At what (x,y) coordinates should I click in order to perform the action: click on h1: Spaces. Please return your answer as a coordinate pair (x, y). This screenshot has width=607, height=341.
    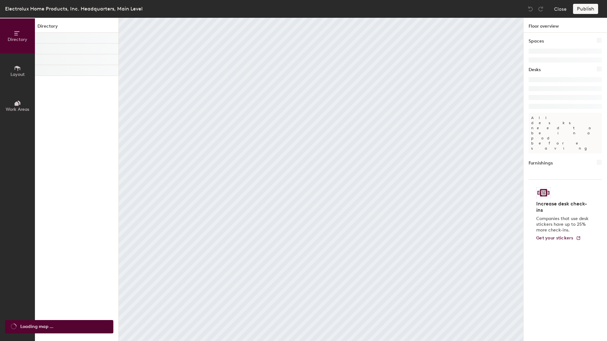
    Looking at the image, I should click on (536, 41).